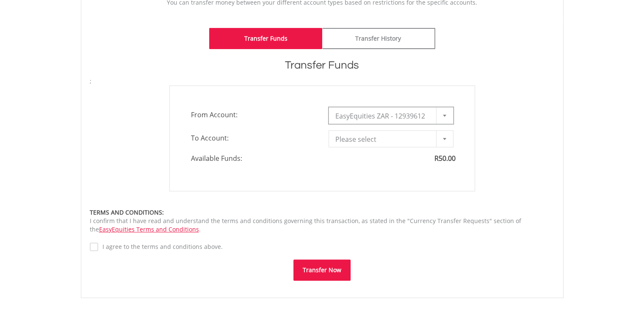 The width and height of the screenshot is (644, 309). What do you see at coordinates (322, 65) in the screenshot?
I see `h1: Transfer Funds` at bounding box center [322, 65].